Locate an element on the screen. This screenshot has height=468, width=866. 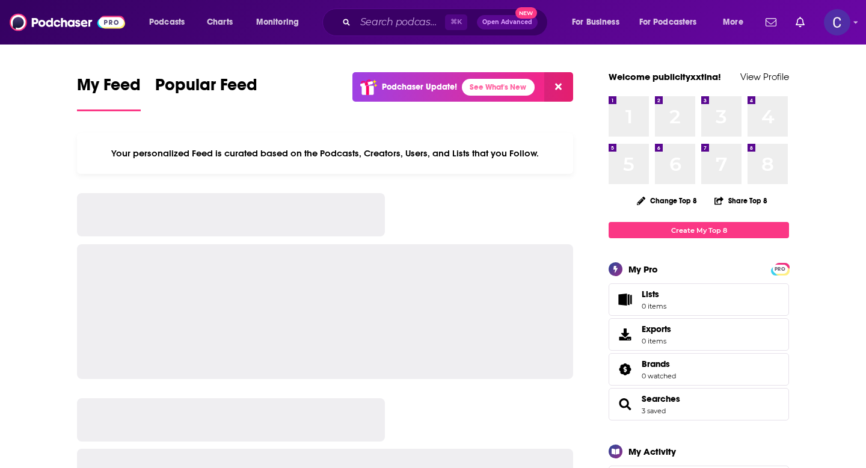
a: Exports is located at coordinates (699, 334).